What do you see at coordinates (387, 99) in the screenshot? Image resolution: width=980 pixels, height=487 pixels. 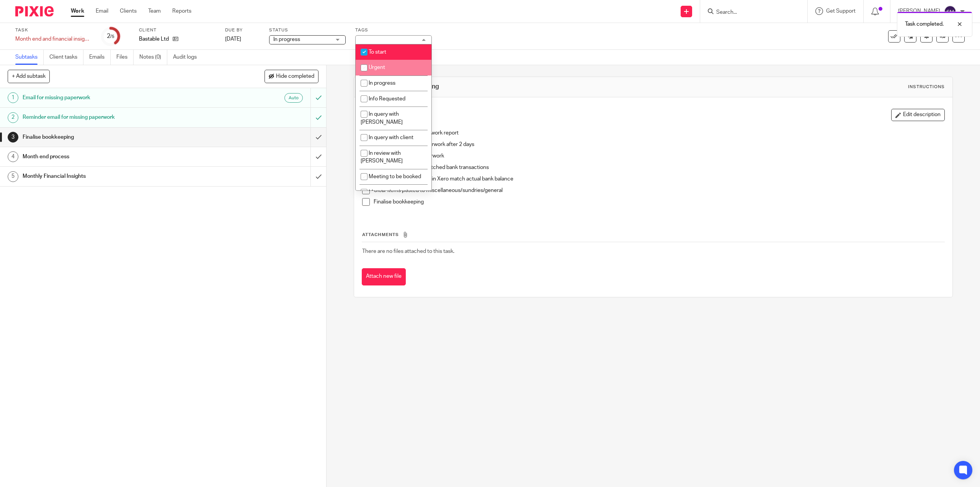 I see `span: Info Requested` at bounding box center [387, 99].